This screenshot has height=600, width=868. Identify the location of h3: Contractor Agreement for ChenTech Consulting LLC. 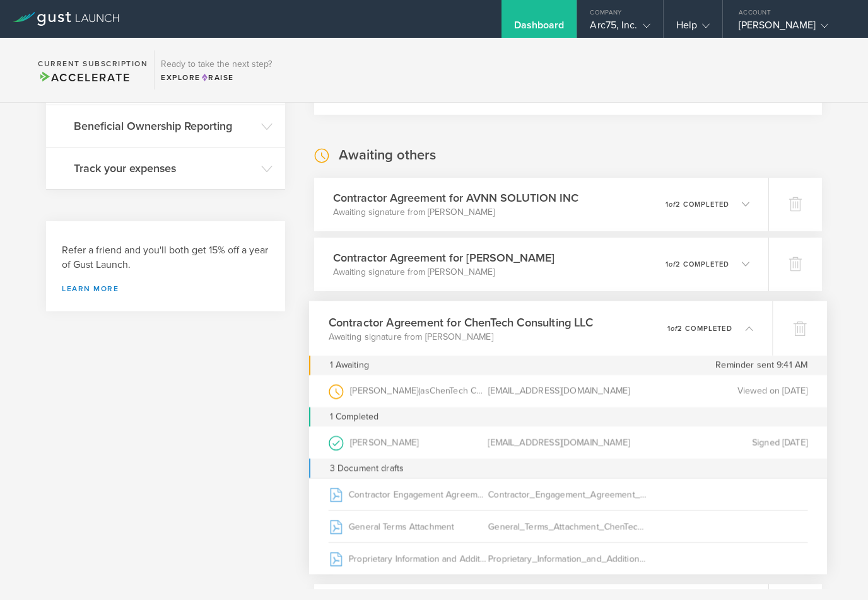
(460, 322).